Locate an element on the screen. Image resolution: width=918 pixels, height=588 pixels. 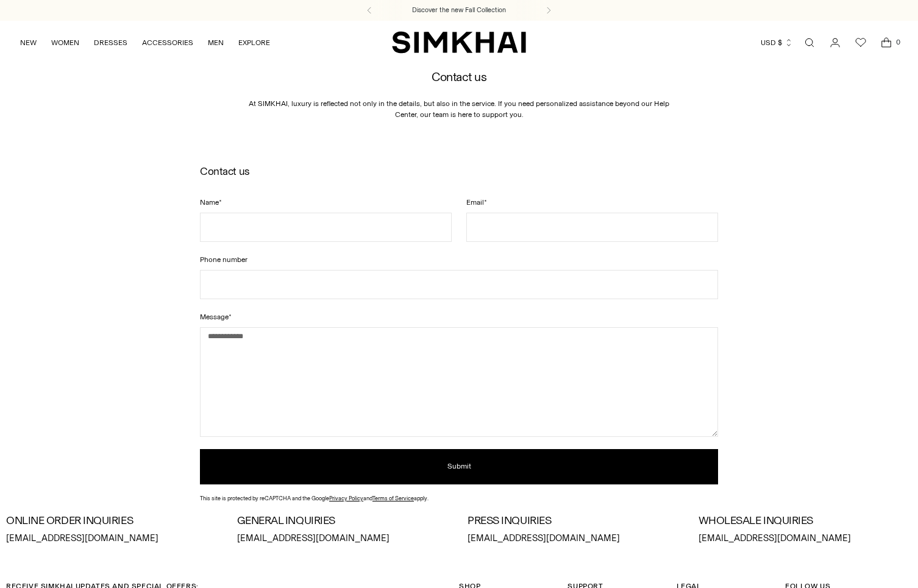
a: Open cart modal is located at coordinates (886, 42).